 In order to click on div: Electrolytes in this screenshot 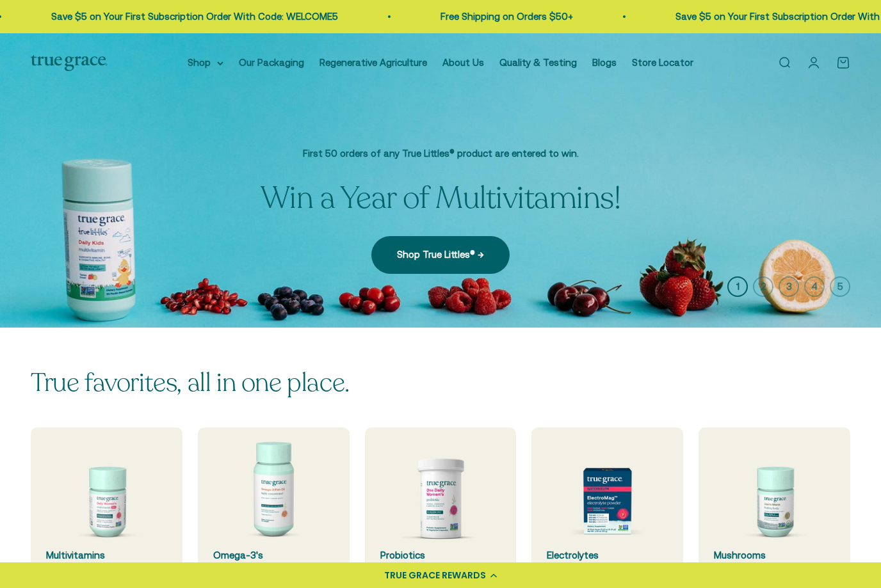, I will do `click(607, 555)`.